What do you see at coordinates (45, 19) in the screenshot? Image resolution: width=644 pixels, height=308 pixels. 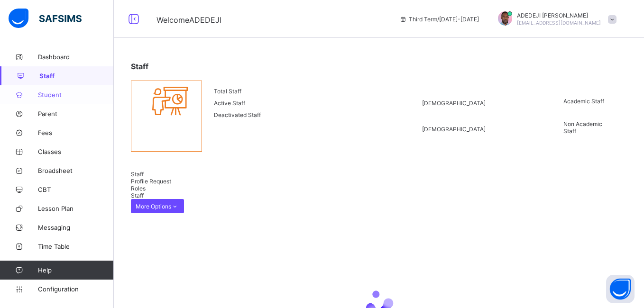 I see `img: safsims` at bounding box center [45, 19].